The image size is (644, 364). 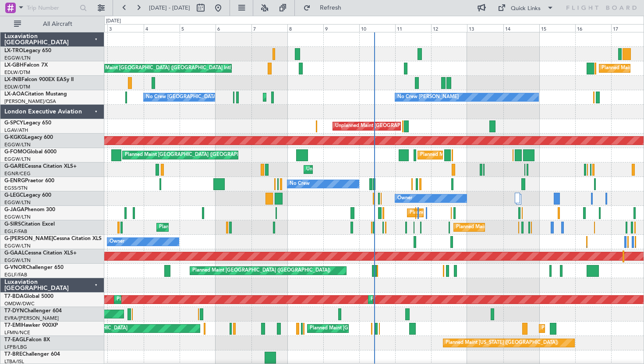 What do you see at coordinates (30, 152) in the screenshot?
I see `a: G-FOMOGlobal 6000` at bounding box center [30, 152].